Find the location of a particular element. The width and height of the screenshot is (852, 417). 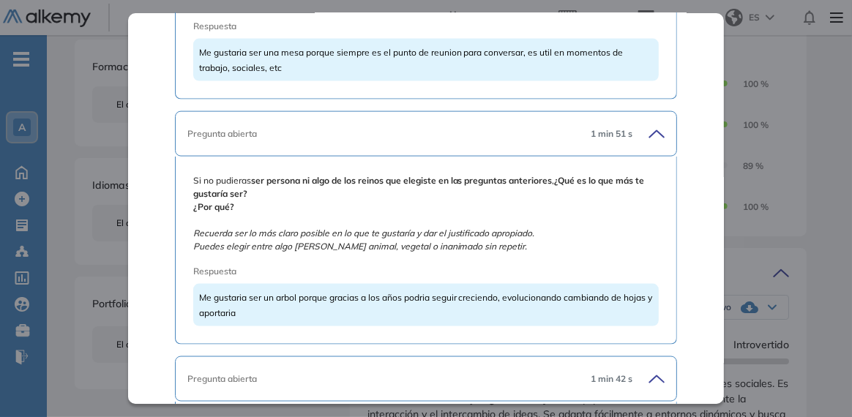

b: ¿Qué es lo que más te gustaría ser? is located at coordinates (419, 187).